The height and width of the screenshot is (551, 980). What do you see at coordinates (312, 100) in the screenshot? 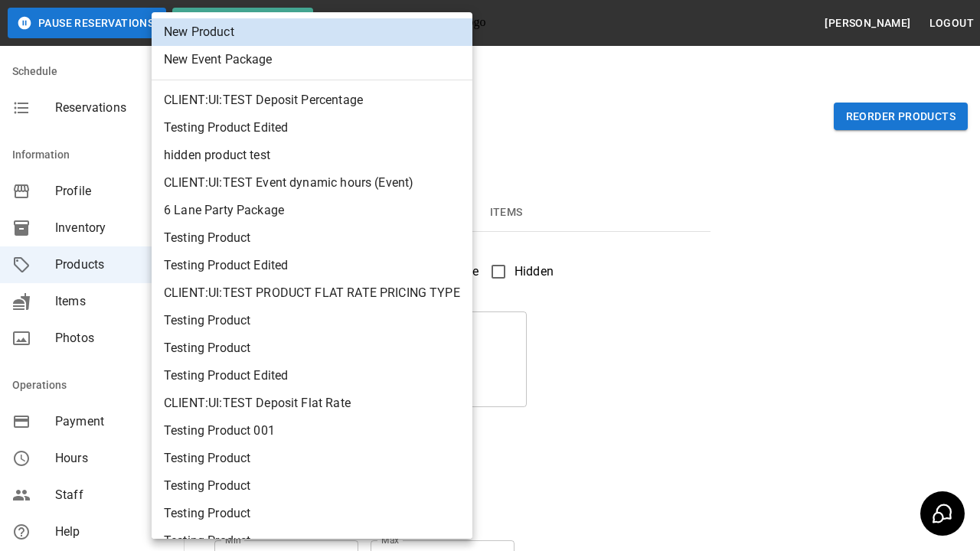
I see `li: CLIENT:UI:TEST Deposit Percentage` at bounding box center [312, 100].